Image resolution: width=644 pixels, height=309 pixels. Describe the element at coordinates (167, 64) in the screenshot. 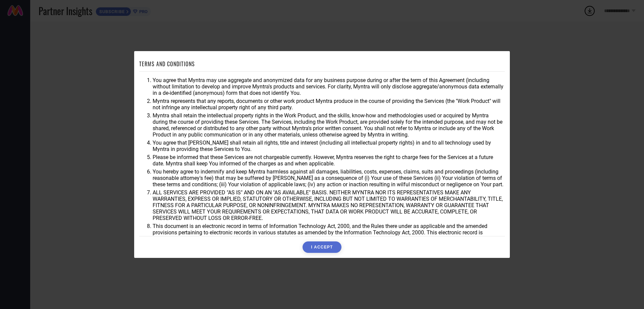

I see `h1: TERMS AND CONDITIONS` at that location.